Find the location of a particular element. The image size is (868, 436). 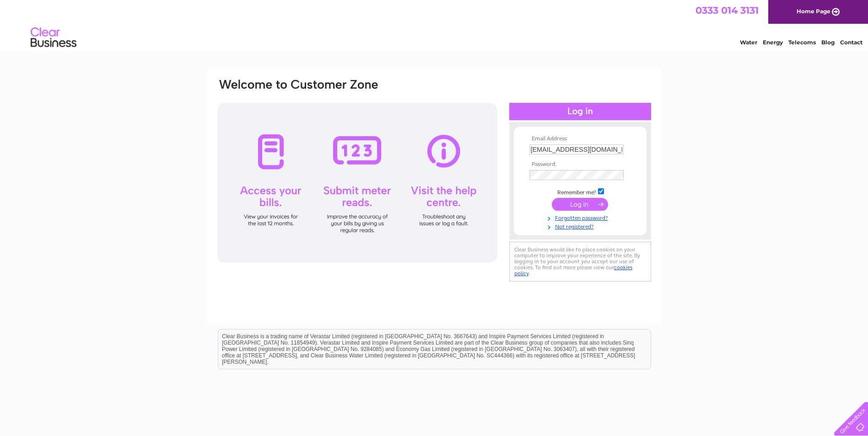

a: cookies policy is located at coordinates (574, 271).